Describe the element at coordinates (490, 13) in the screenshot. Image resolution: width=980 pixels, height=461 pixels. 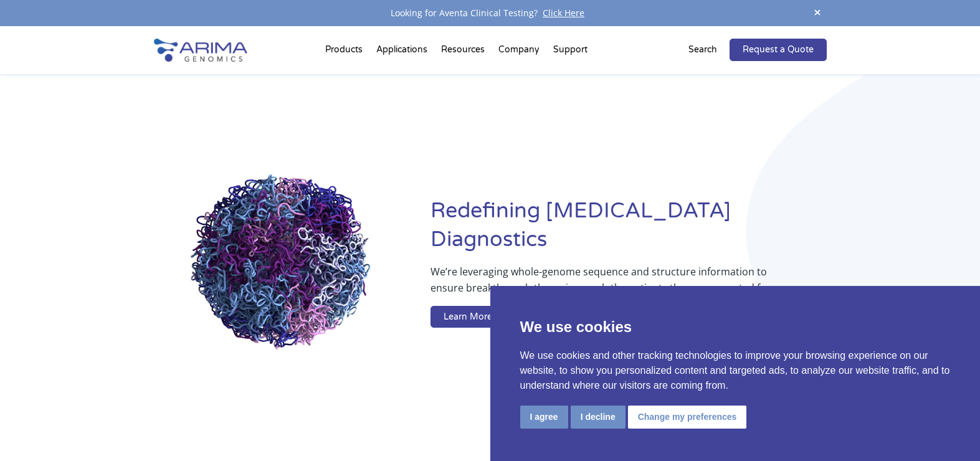
I see `div: Looking for Aventa Clinical Testing?` at that location.